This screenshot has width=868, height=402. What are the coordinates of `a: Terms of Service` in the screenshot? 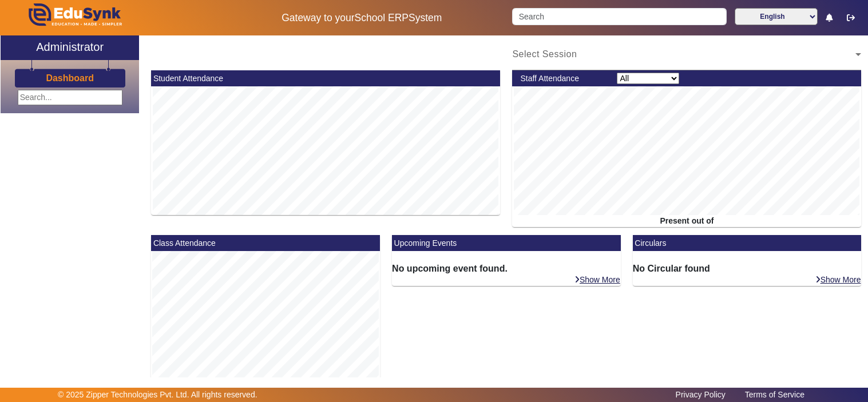 It's located at (775, 395).